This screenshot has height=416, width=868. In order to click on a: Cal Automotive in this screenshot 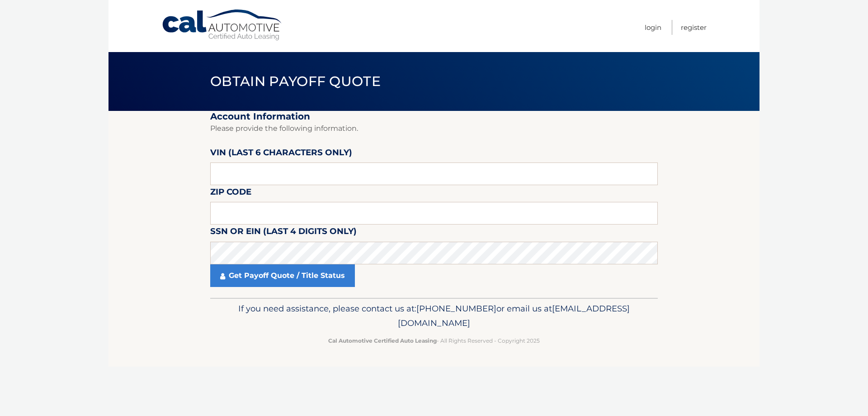, I will do `click(222, 25)`.